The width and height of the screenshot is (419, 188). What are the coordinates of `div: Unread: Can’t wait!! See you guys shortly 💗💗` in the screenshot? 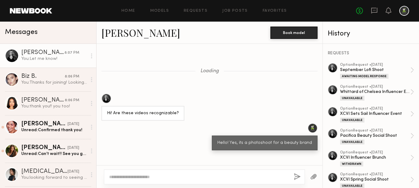 It's located at (54, 153).